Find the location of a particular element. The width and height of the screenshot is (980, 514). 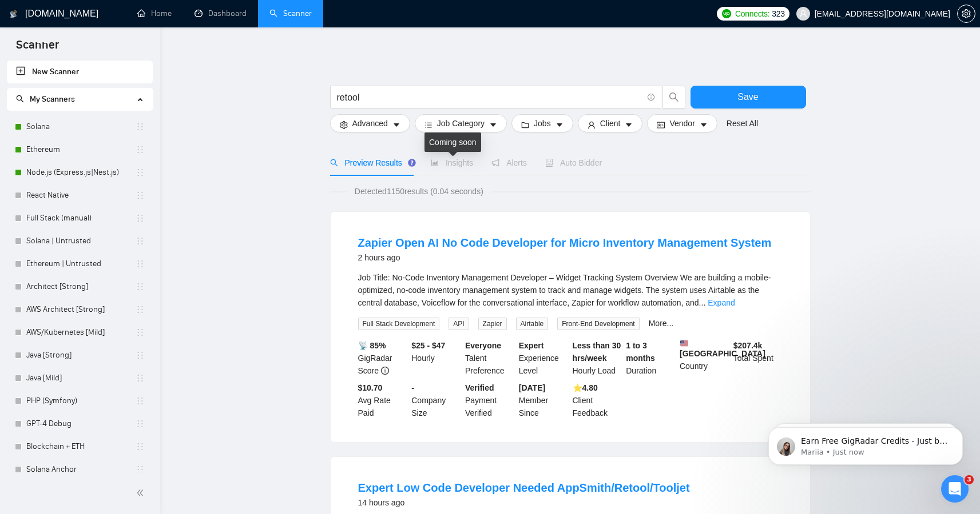

b: Expert is located at coordinates (532, 346).